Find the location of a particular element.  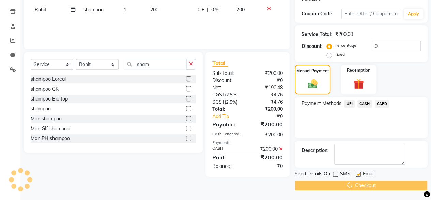

div: Service Total: is located at coordinates (317, 34).